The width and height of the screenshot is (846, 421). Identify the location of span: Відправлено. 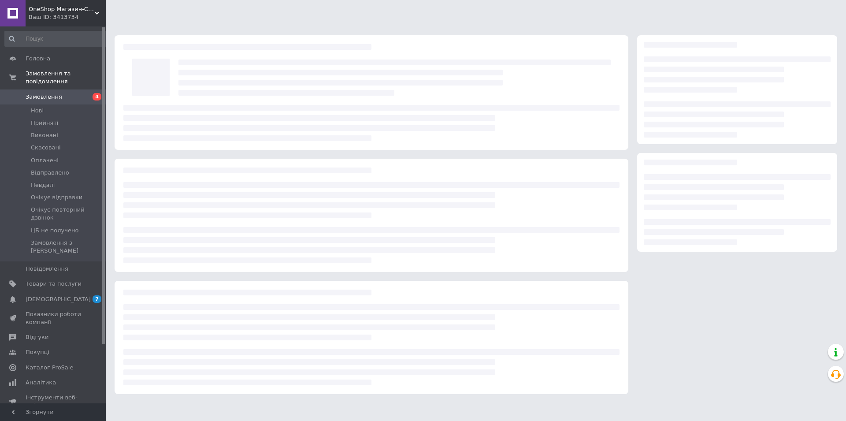
(50, 173).